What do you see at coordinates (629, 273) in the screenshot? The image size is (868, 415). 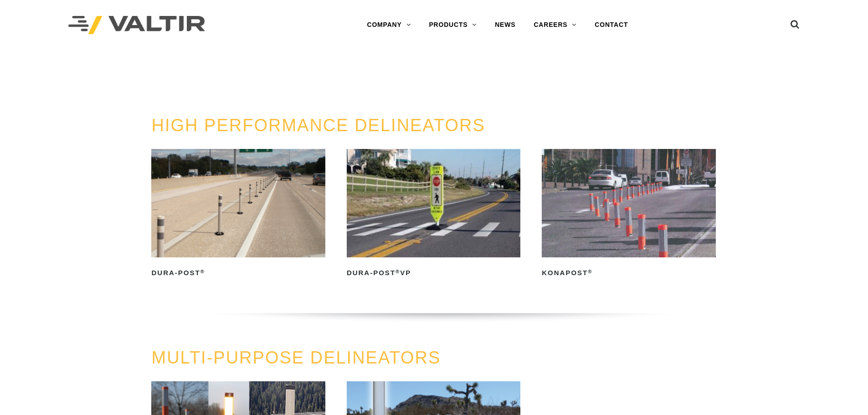 I see `h2: KonaPost` at bounding box center [629, 273].